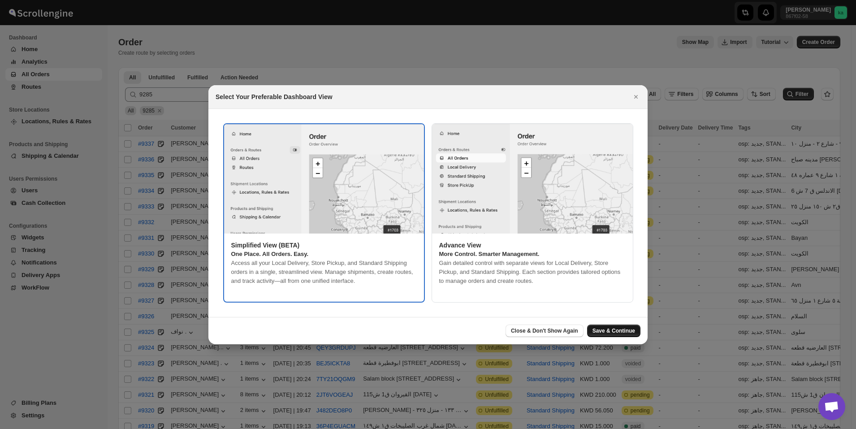  Describe the element at coordinates (532, 254) in the screenshot. I see `p: More Control. Smarter Management.` at that location.